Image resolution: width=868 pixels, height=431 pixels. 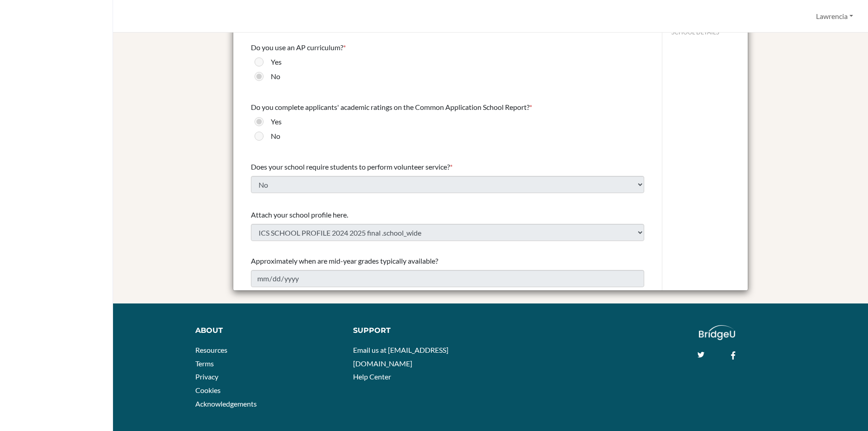 I want to click on span: Attach your school profile here., so click(x=299, y=214).